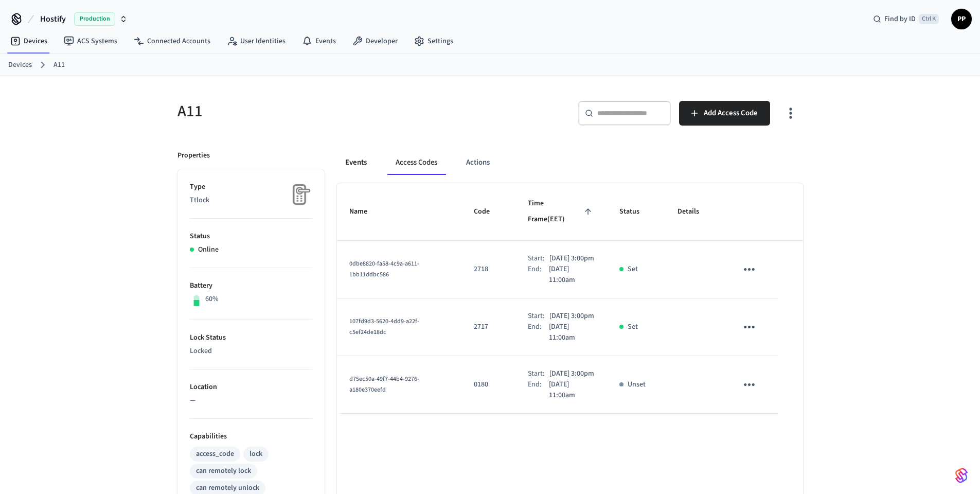 The image size is (980, 494). I want to click on span: Name, so click(364, 212).